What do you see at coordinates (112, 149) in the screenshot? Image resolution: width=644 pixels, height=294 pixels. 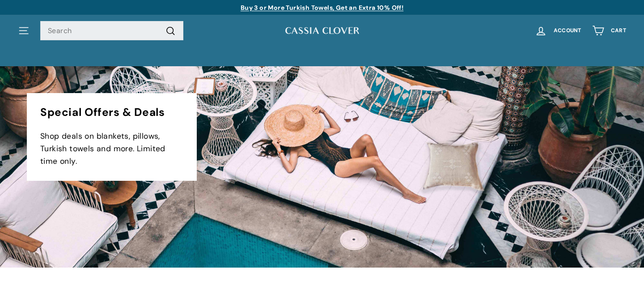 I see `p: Shop deals on blankets, pillows, Turkish towels and more. Limited time only.` at bounding box center [112, 149].